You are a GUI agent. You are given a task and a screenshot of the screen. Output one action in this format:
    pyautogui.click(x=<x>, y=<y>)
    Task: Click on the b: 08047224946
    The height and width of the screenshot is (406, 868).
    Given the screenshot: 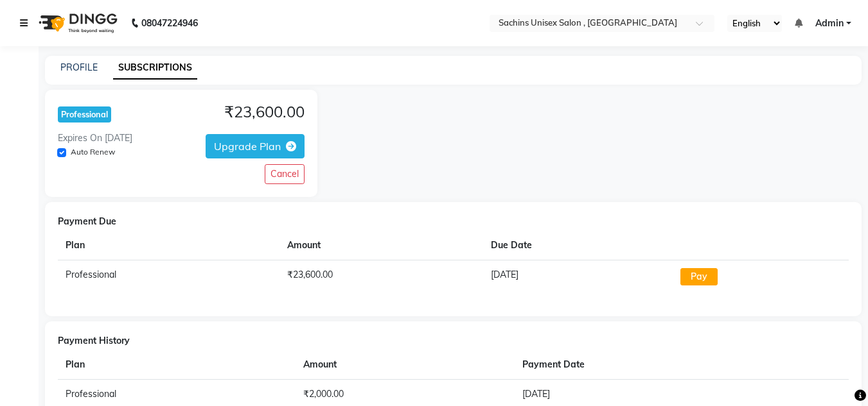 What is the action you would take?
    pyautogui.click(x=169, y=23)
    